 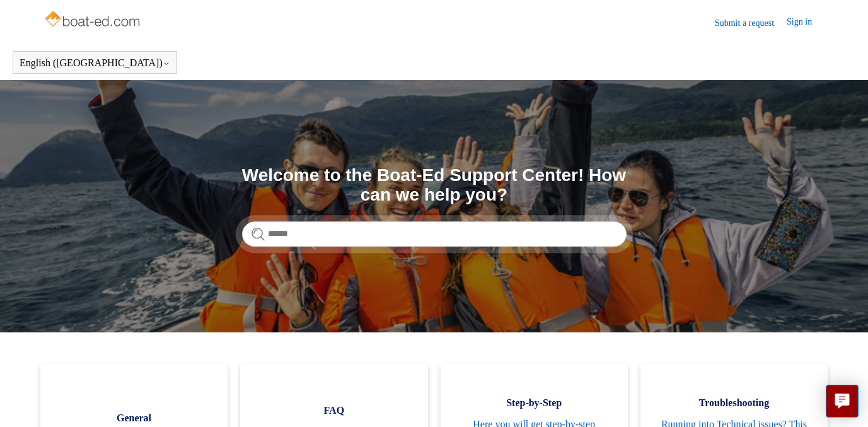 I want to click on a: Sign in, so click(x=806, y=23).